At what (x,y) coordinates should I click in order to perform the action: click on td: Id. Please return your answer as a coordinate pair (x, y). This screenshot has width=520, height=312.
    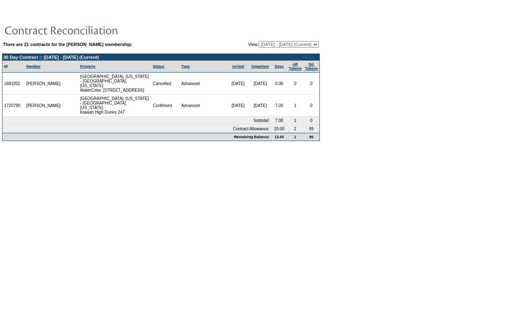
    Looking at the image, I should click on (13, 66).